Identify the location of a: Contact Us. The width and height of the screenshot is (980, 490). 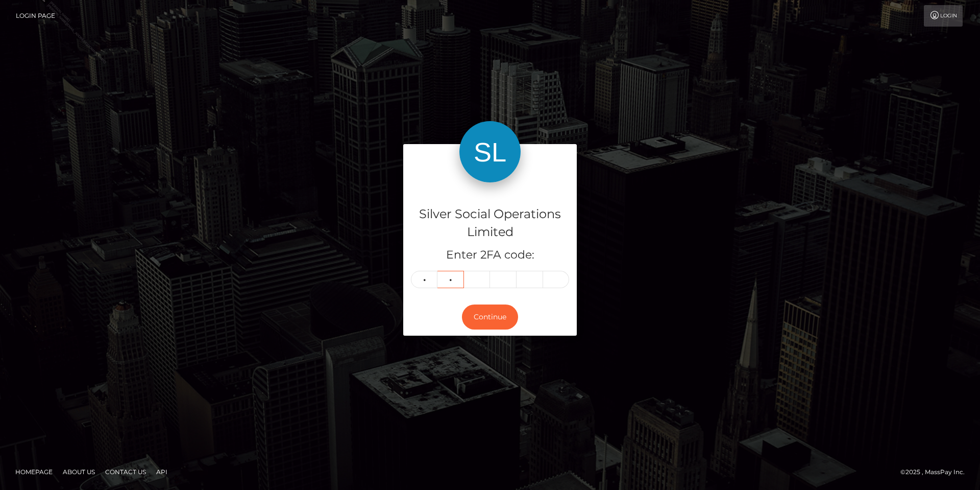
(125, 472).